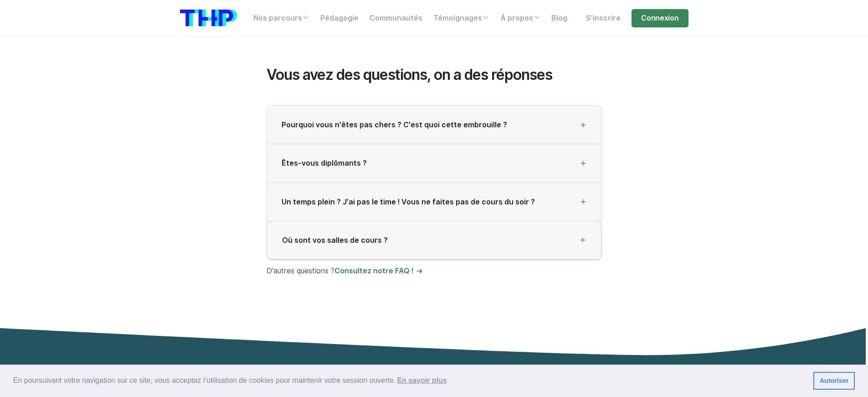  Describe the element at coordinates (281, 18) in the screenshot. I see `a: Nos parcours` at that location.